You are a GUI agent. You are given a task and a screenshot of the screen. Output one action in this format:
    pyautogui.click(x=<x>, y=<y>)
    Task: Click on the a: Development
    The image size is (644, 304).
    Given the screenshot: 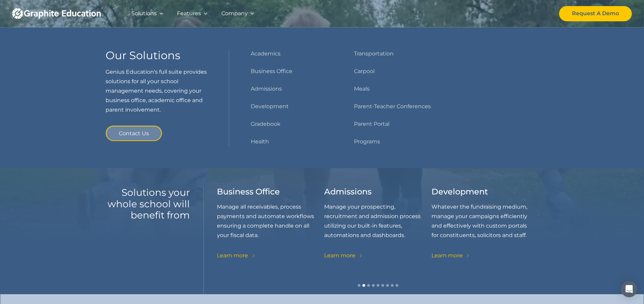 What is the action you would take?
    pyautogui.click(x=270, y=106)
    